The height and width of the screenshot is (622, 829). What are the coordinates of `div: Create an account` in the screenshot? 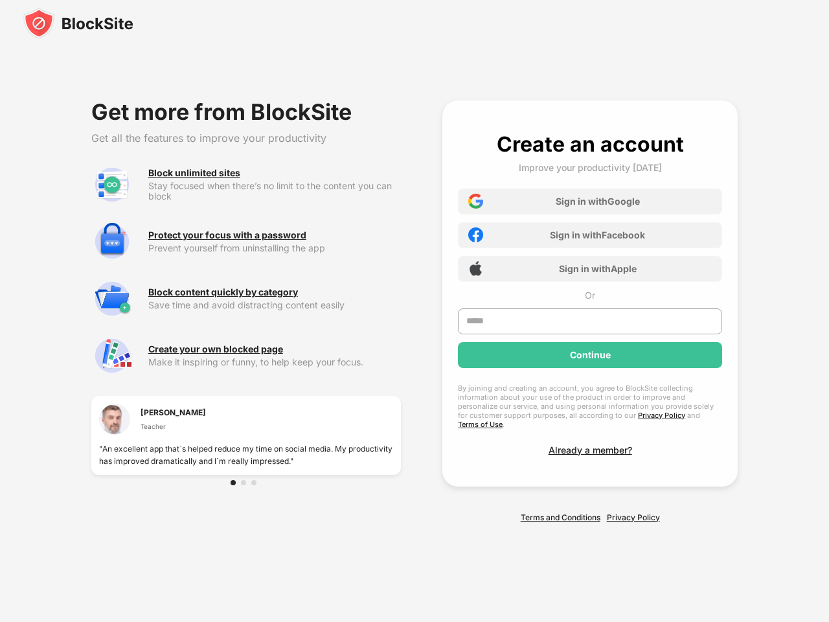 It's located at (590, 144).